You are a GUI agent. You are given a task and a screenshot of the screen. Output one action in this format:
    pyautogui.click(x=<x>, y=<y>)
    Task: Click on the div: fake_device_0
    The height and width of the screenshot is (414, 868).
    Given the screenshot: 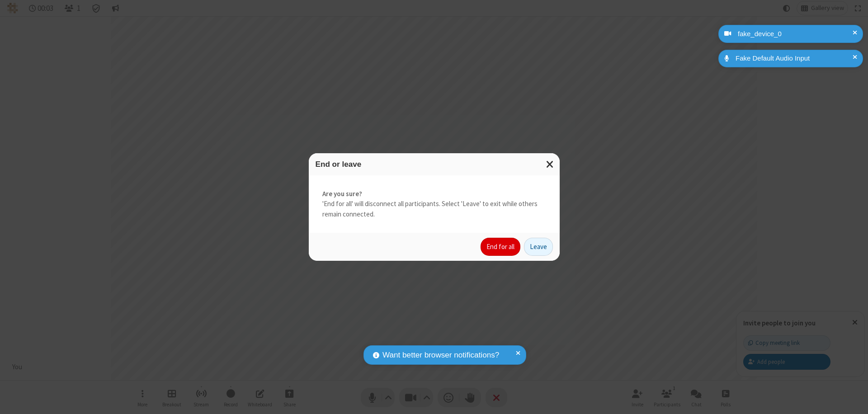 What is the action you would take?
    pyautogui.click(x=795, y=34)
    